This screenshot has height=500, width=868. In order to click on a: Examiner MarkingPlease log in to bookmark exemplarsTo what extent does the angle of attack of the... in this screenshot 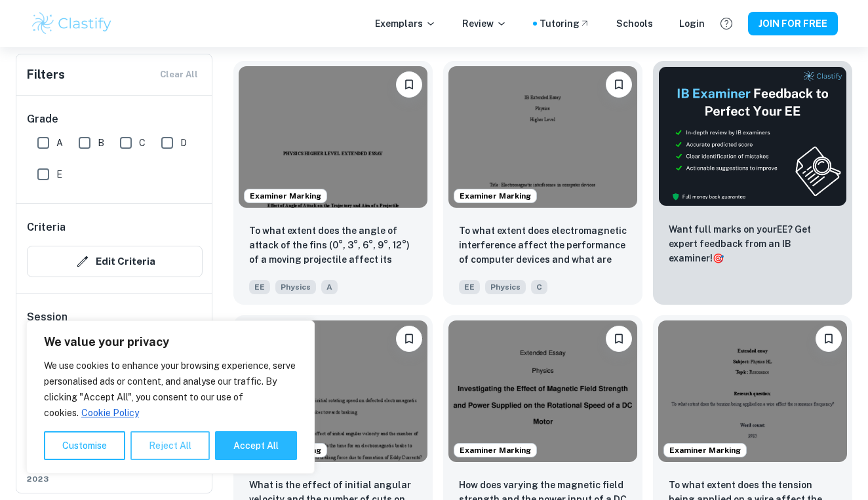, I will do `click(333, 183)`.